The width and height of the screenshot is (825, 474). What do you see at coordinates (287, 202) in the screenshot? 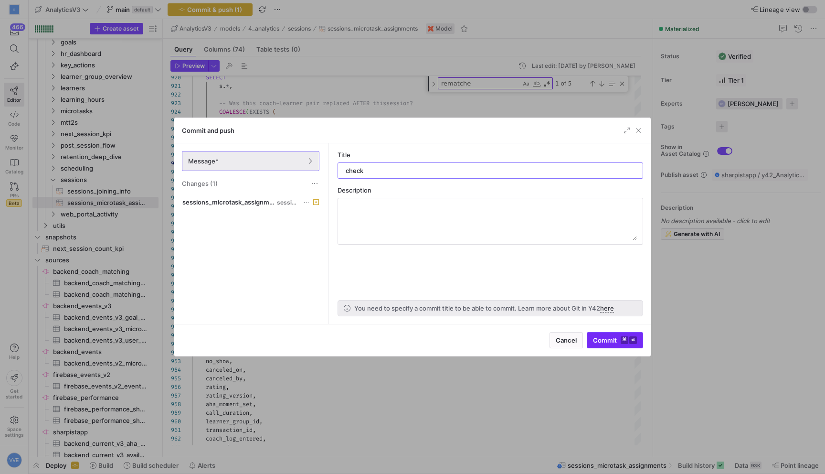
I see `span: sessions` at bounding box center [287, 202].